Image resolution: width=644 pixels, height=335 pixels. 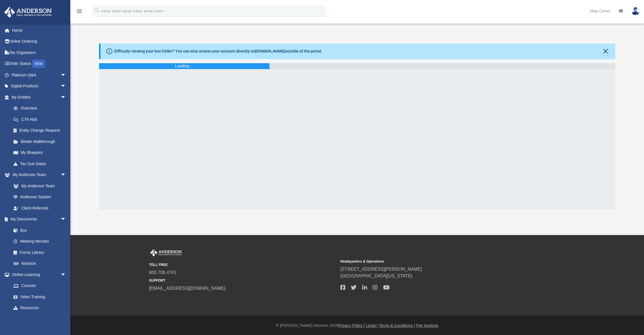 I want to click on a: Order StatusNEW, so click(x=39, y=64).